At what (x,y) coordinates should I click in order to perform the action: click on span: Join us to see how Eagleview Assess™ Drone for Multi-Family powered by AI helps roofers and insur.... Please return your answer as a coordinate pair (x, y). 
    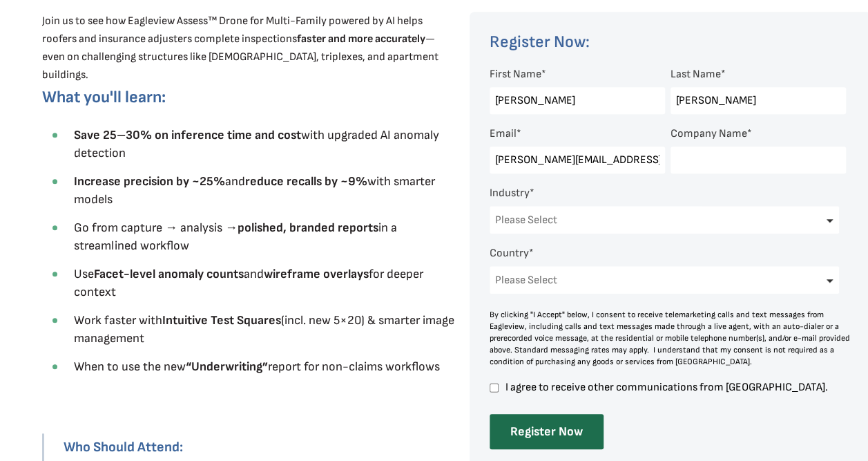
    Looking at the image, I should click on (240, 48).